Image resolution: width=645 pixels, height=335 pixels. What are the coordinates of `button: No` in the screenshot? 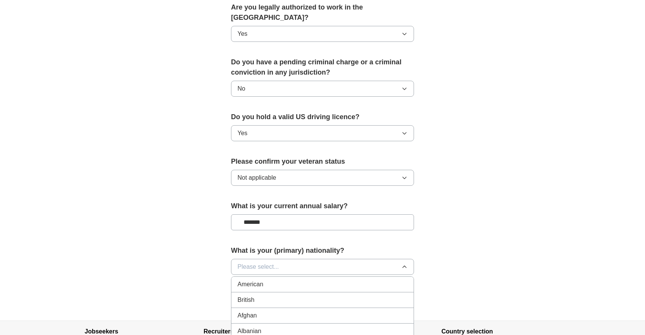 It's located at (322, 89).